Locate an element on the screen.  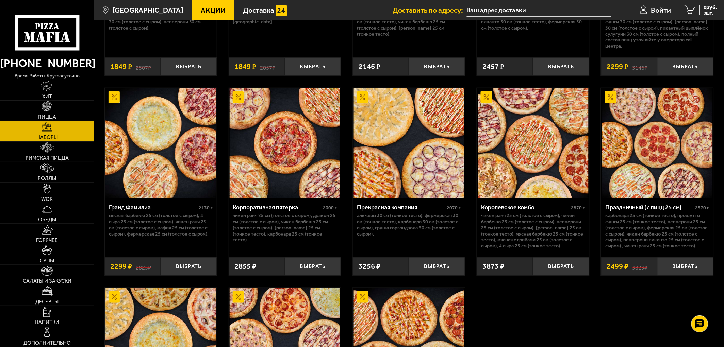
p: Карбонара 25 см (тонкое тесто), Прошутто Фунги 25 см (тонкое тесто), Пепперони 25 см (толстое с с... is located at coordinates (657, 231).